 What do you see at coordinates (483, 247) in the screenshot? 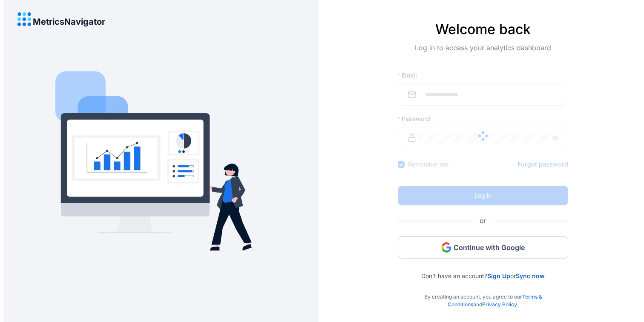
I see `button: Continue with Google` at bounding box center [483, 247].